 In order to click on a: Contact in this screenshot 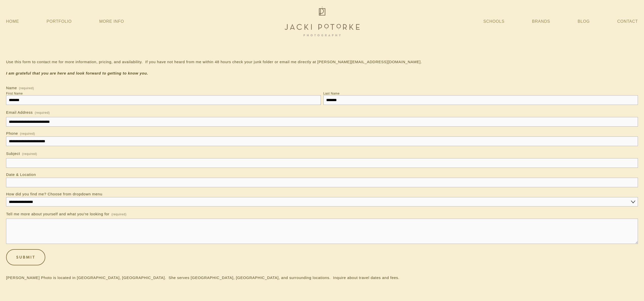, I will do `click(628, 22)`.